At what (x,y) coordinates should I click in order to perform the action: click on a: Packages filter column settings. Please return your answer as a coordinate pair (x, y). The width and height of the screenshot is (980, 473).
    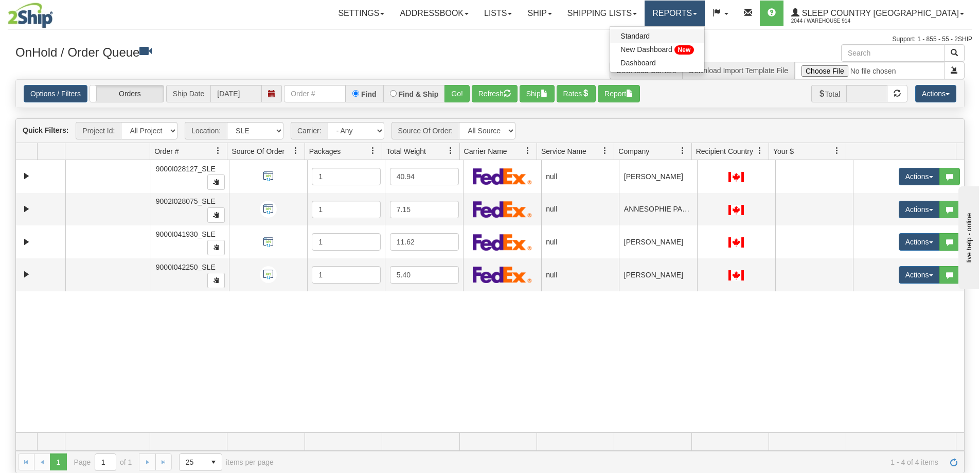
    Looking at the image, I should click on (373, 151).